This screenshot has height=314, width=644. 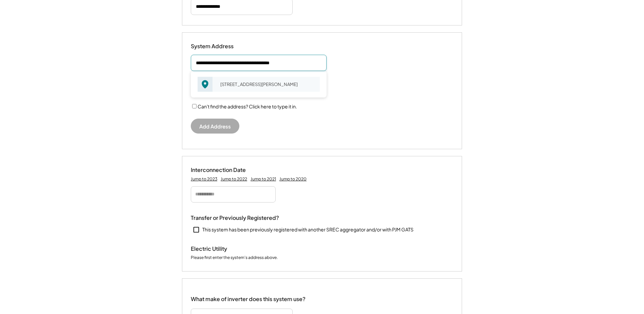 What do you see at coordinates (247, 106) in the screenshot?
I see `label: Can't find the address? Click here to type it in.` at bounding box center [247, 106].